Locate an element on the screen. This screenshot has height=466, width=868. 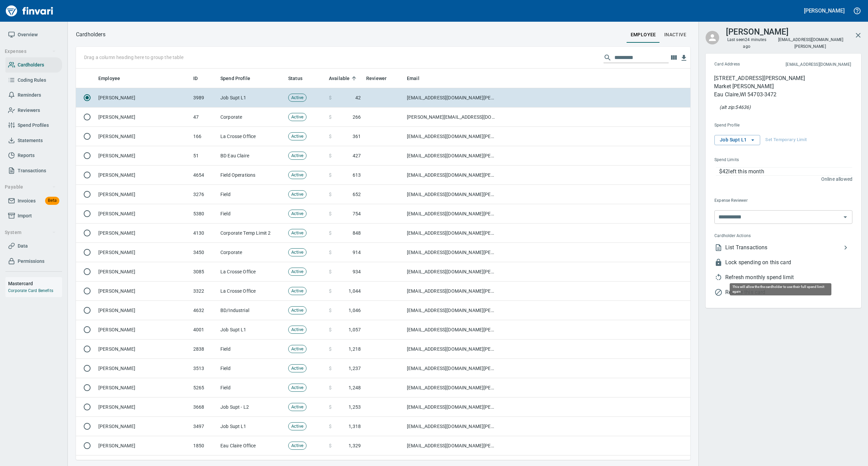
span: Revoke this card is located at coordinates (789, 292).